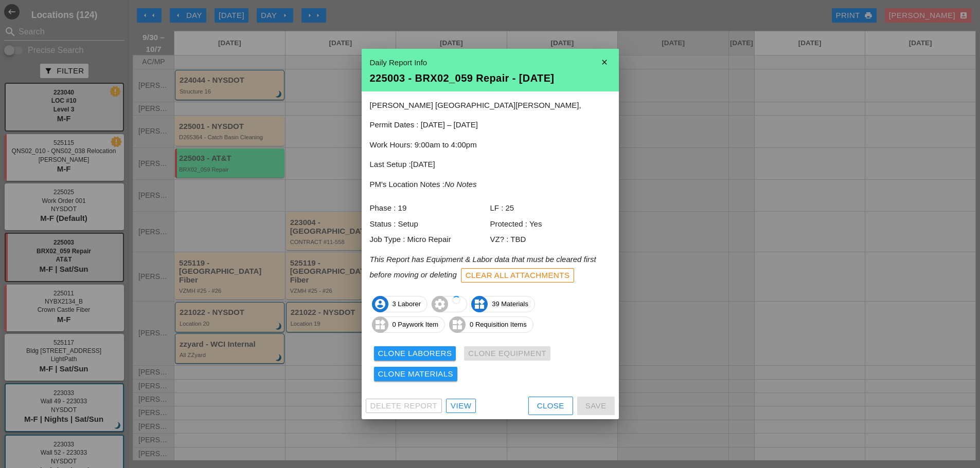 The height and width of the screenshot is (468, 980). What do you see at coordinates (490, 164) in the screenshot?
I see `p: Last Setup :` at bounding box center [490, 164].